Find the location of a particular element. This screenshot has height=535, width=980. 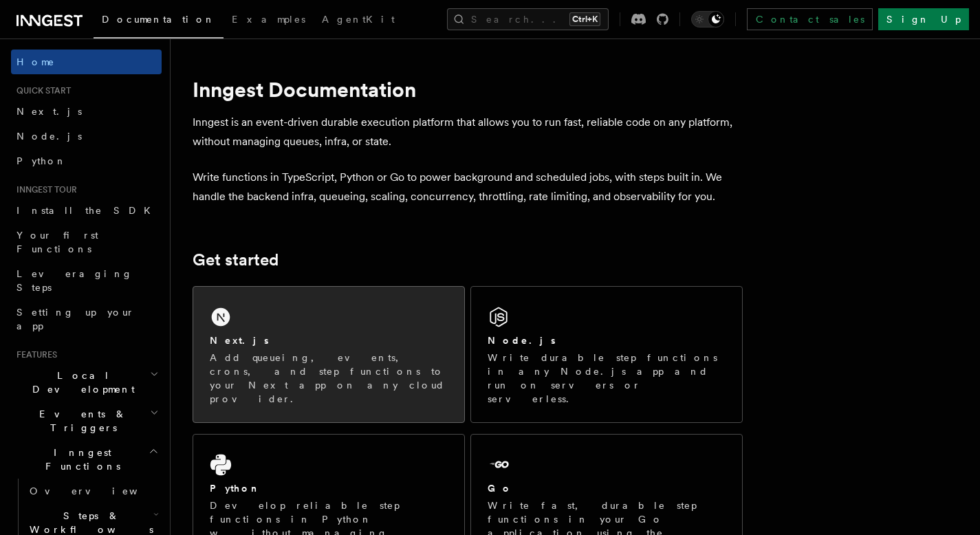

span: Python is located at coordinates (42, 161).